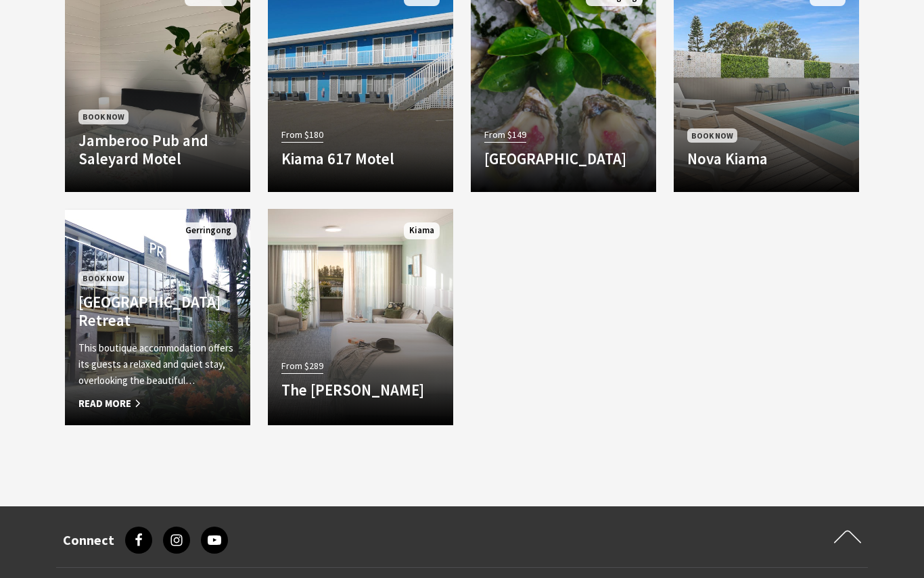  What do you see at coordinates (302, 366) in the screenshot?
I see `span: From $289` at bounding box center [302, 366].